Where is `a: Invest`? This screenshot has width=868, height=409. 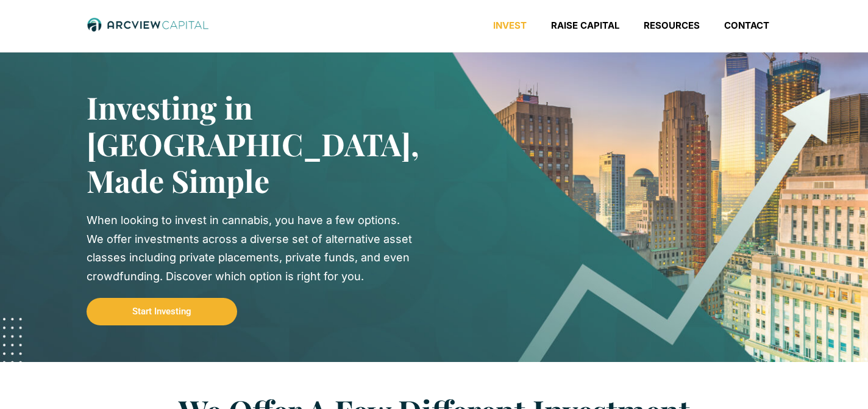 a: Invest is located at coordinates (510, 26).